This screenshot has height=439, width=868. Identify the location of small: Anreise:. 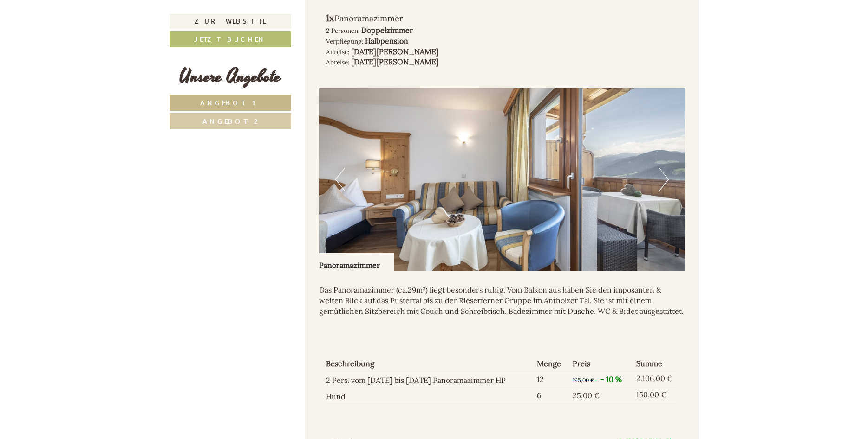
(338, 52).